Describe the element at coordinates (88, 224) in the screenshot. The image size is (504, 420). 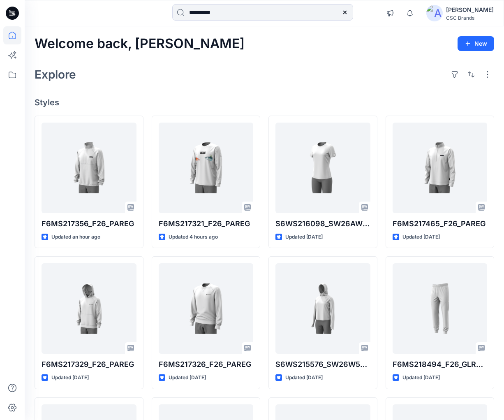
I see `p: F6MS217356_F26_PAREG` at that location.